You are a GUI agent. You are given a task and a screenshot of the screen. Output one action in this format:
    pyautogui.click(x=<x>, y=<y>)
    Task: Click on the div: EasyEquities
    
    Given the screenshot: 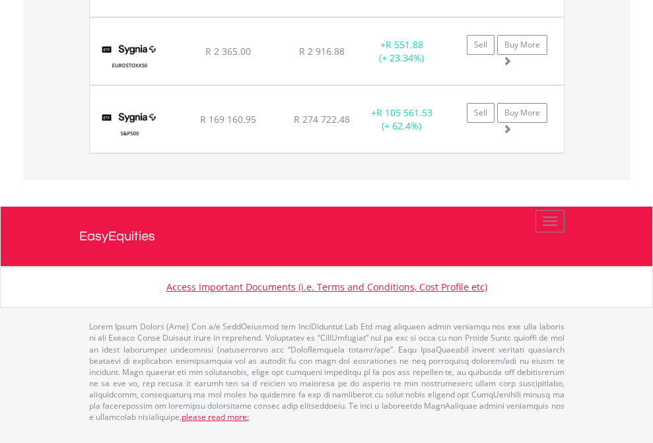 What is the action you would take?
    pyautogui.click(x=327, y=236)
    